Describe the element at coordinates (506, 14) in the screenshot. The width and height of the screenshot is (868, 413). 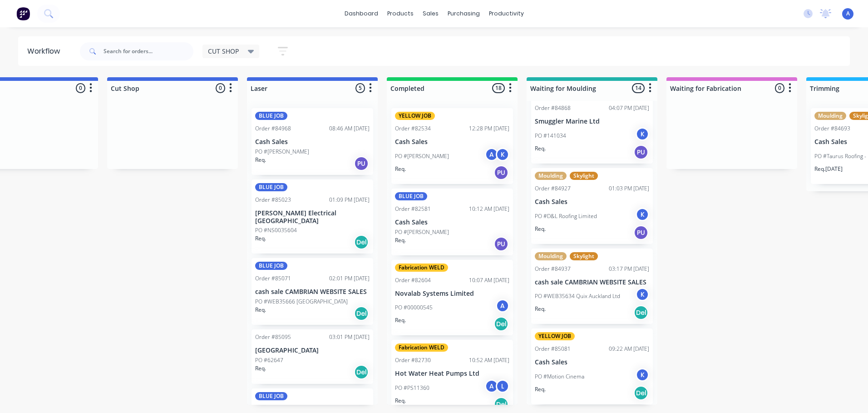
I see `div: productivity` at that location.